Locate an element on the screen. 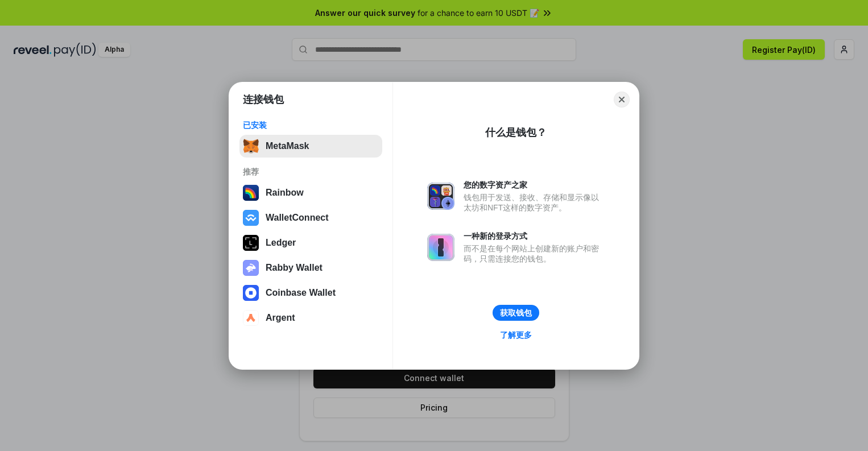 The image size is (868, 451). div: MetaMask is located at coordinates (287, 146).